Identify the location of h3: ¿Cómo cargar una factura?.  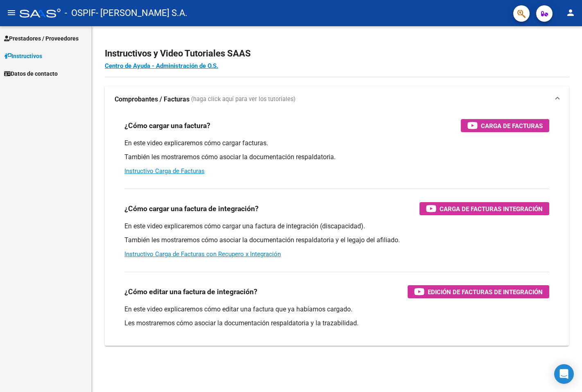
(168, 126).